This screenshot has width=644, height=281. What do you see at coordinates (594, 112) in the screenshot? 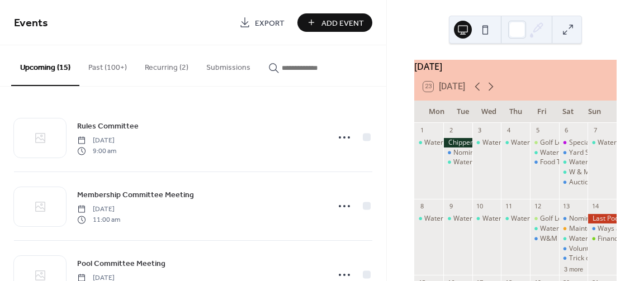
I see `div: Sun` at bounding box center [594, 112].